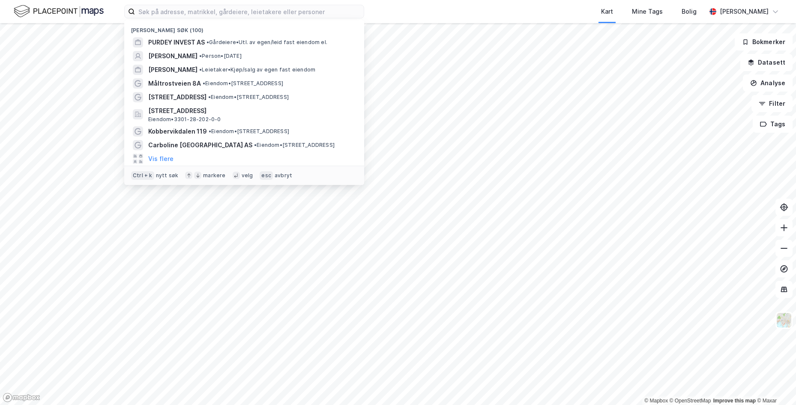  What do you see at coordinates (607, 12) in the screenshot?
I see `div: Kart` at bounding box center [607, 12].